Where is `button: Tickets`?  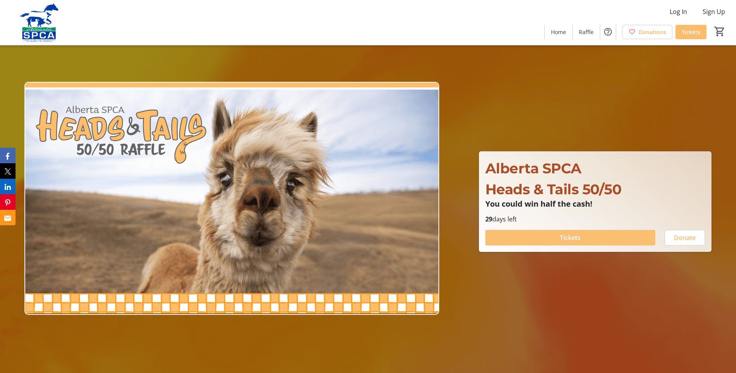
button: Tickets is located at coordinates (571, 238).